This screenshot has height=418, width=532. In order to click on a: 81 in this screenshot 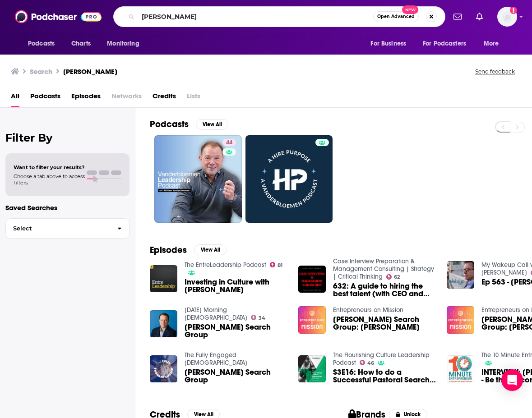, I will do `click(276, 265)`.